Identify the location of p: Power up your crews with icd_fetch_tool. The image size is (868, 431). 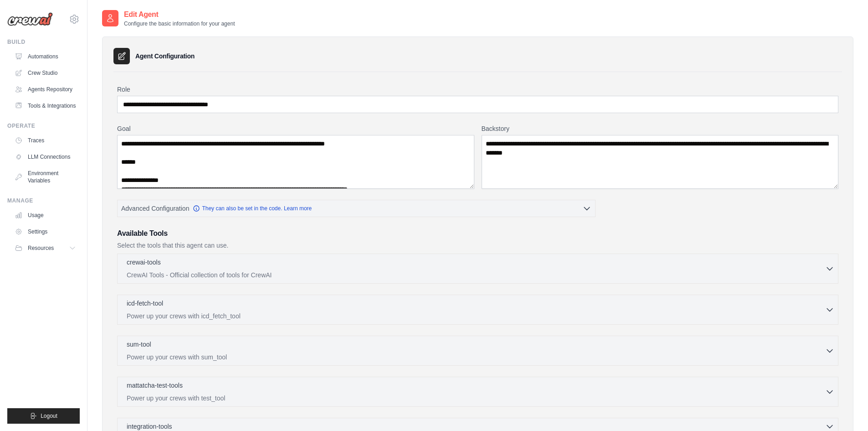
(476, 316).